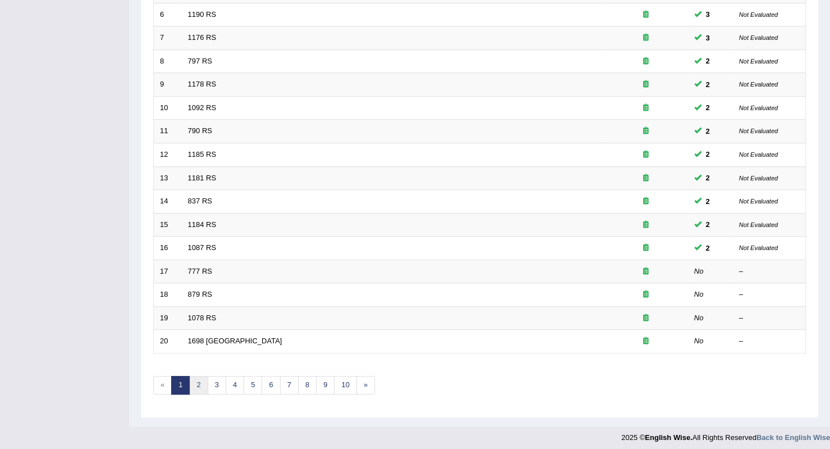  What do you see at coordinates (168, 225) in the screenshot?
I see `td: 15` at bounding box center [168, 225].